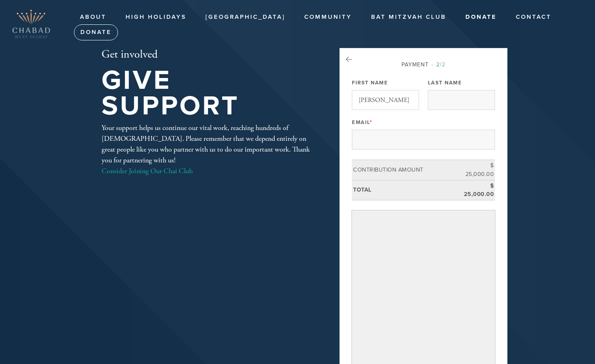 The width and height of the screenshot is (595, 364). I want to click on span: This field is required., so click(371, 122).